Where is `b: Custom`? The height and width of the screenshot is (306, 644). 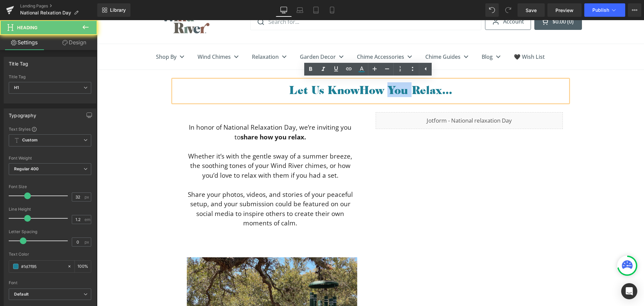
b: Custom is located at coordinates (30, 140).